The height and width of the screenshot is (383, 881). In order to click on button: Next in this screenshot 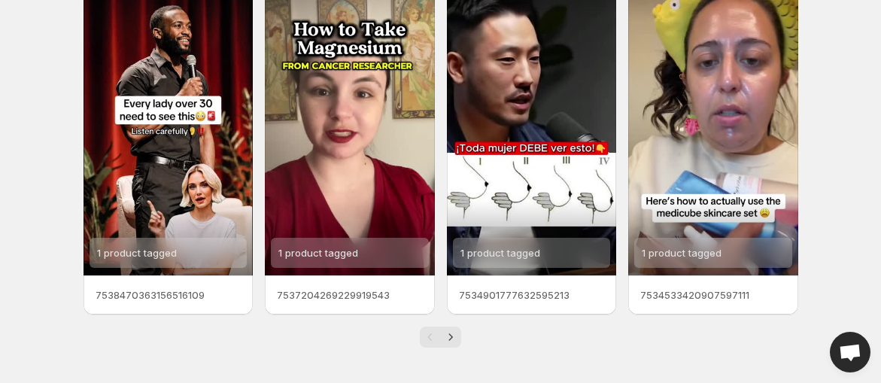, I will do `click(451, 337)`.